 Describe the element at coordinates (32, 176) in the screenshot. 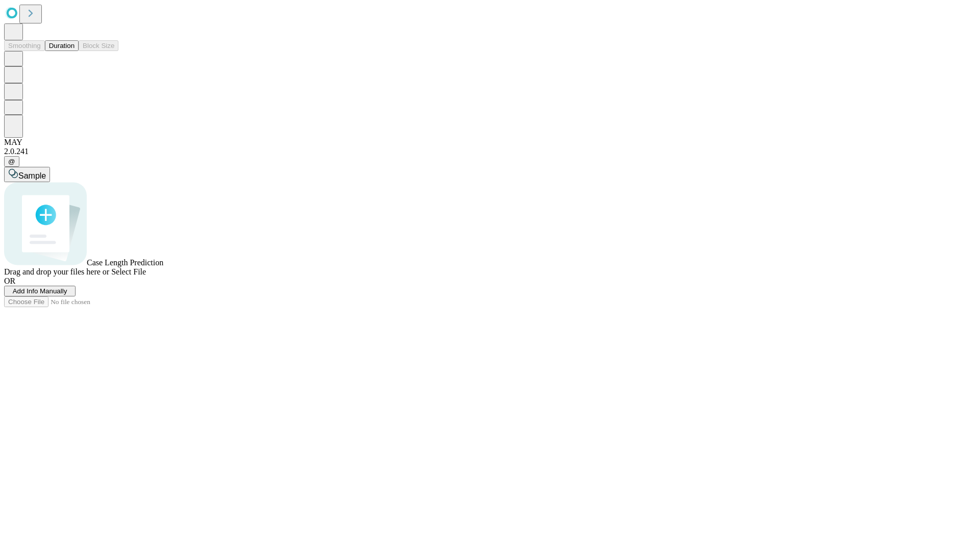

I see `span: Sample` at that location.